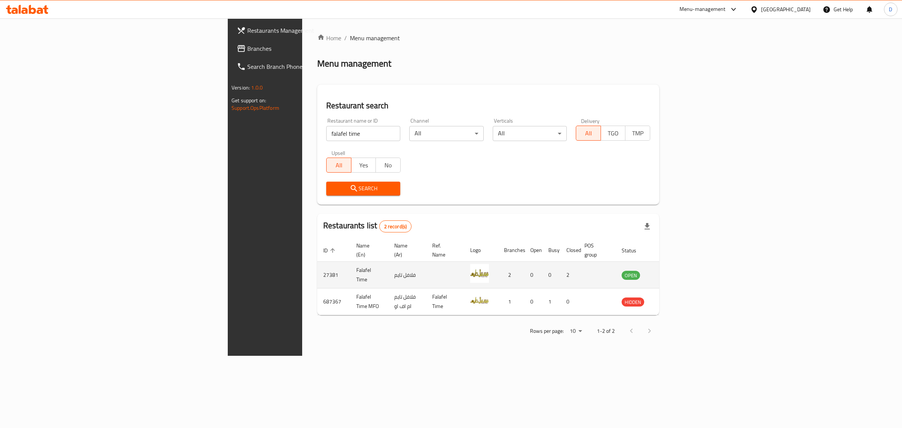  I want to click on a: Restaurants Management, so click(305, 30).